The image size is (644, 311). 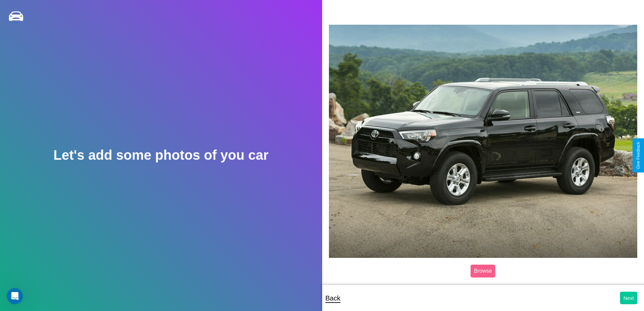 I want to click on button: Next, so click(x=629, y=298).